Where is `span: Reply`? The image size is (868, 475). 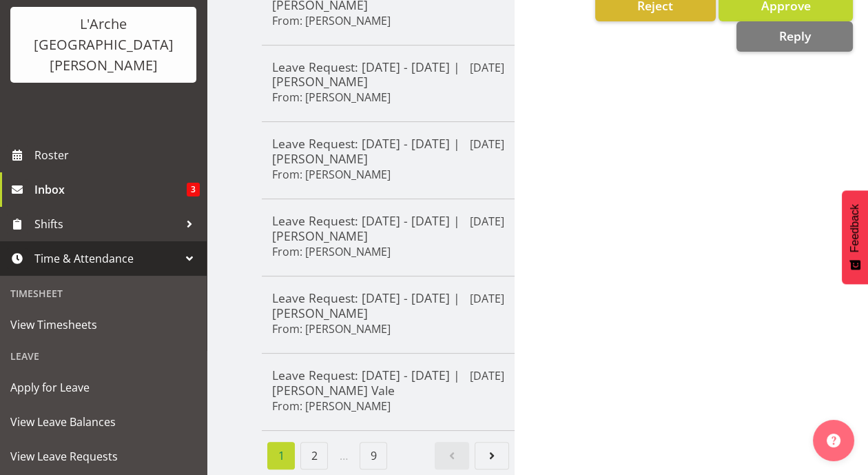
span: Reply is located at coordinates (794, 36).